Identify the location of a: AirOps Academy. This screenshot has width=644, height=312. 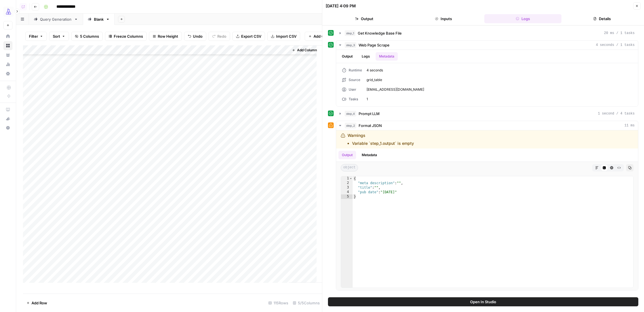
(8, 110).